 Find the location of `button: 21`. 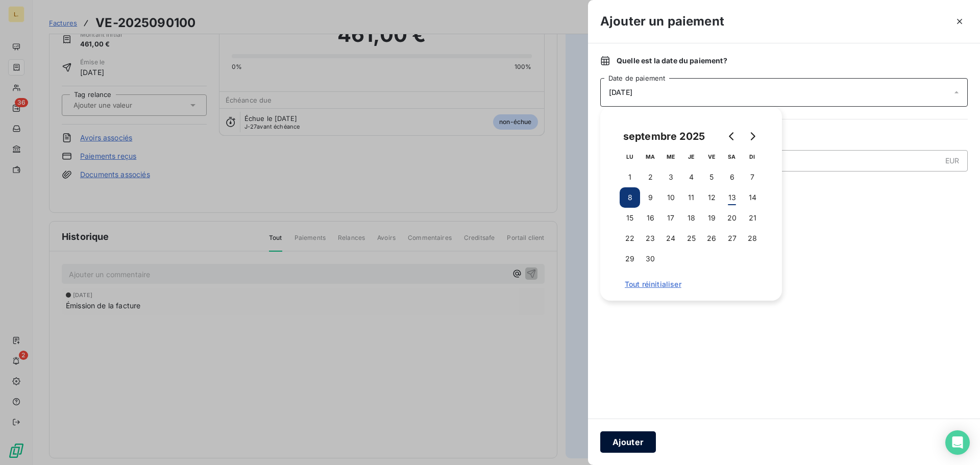

button: 21 is located at coordinates (753, 218).